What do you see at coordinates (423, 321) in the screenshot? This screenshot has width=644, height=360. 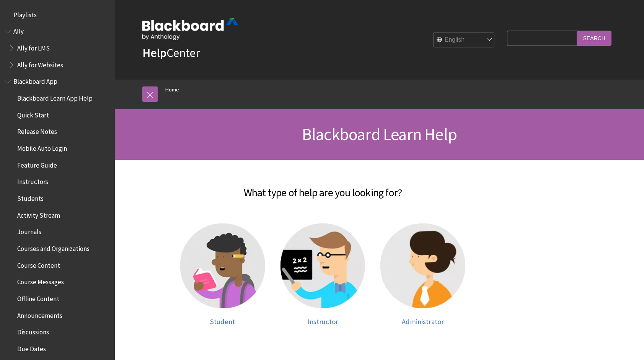 I see `span: Administrator` at bounding box center [423, 321].